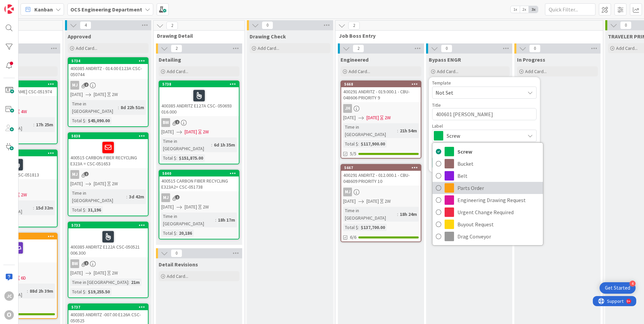  What do you see at coordinates (382, 168) in the screenshot?
I see `div: 5667` at bounding box center [382, 168].